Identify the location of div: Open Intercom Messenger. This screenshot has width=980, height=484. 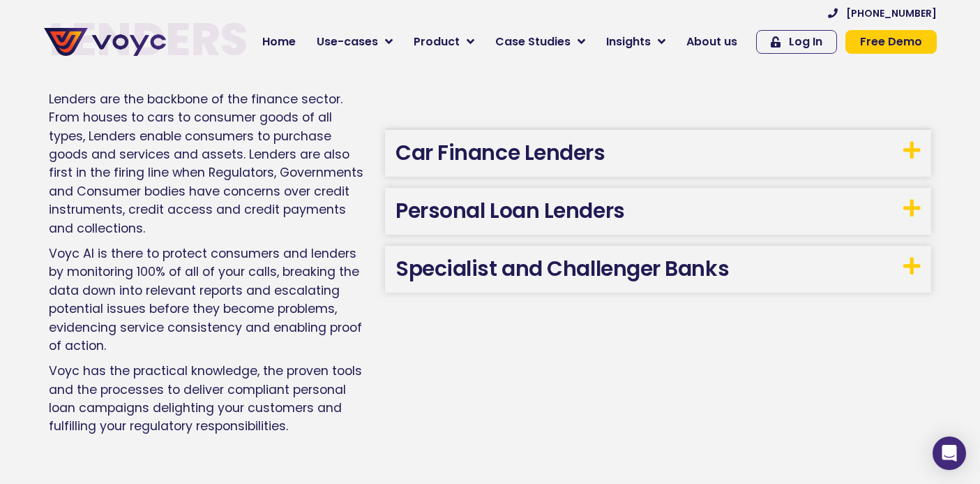
(950, 453).